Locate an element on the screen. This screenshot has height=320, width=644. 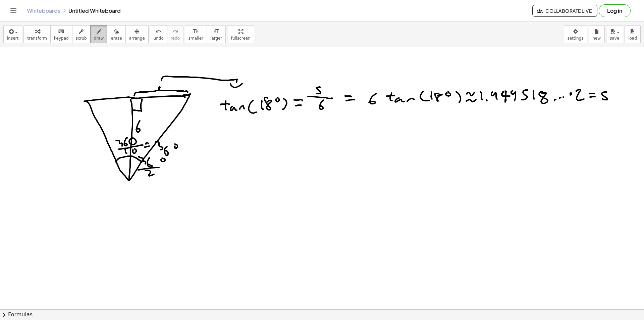
i: keyboard is located at coordinates (61, 31).